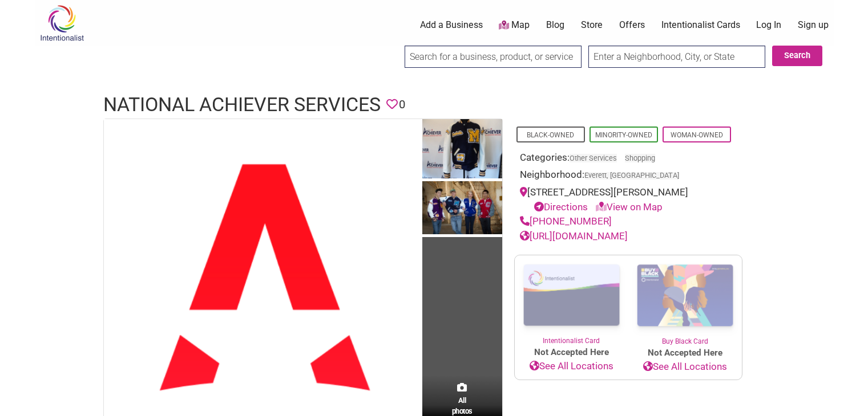 Image resolution: width=868 pixels, height=416 pixels. Describe the element at coordinates (685, 296) in the screenshot. I see `img: Buy Black Card` at that location.